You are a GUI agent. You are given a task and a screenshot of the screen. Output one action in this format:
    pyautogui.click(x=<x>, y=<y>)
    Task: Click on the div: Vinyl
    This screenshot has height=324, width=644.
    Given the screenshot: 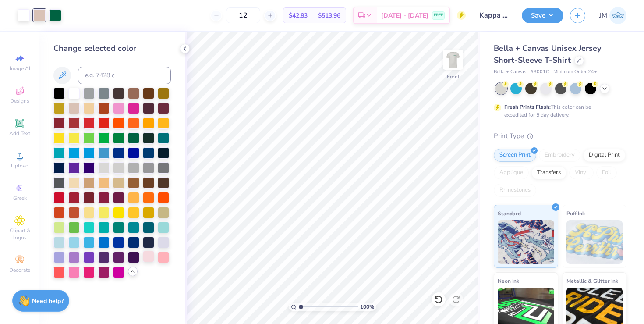 What is the action you would take?
    pyautogui.click(x=581, y=173)
    